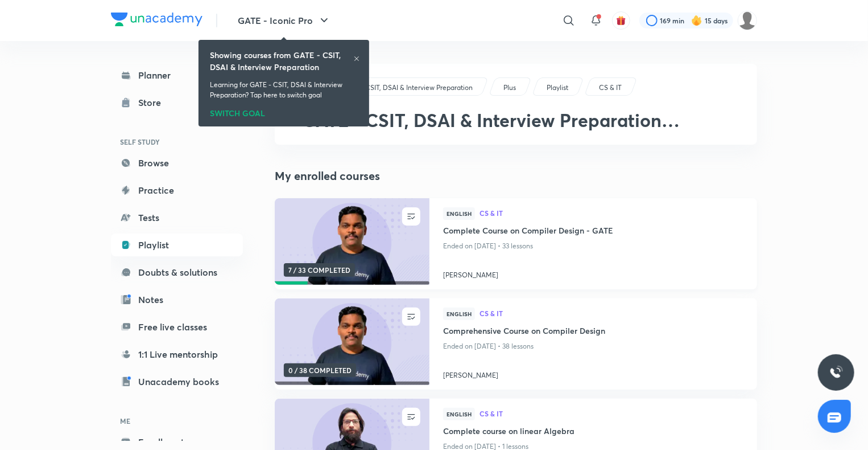 The image size is (868, 450). Describe the element at coordinates (748, 21) in the screenshot. I see `img: Deepika S S` at that location.